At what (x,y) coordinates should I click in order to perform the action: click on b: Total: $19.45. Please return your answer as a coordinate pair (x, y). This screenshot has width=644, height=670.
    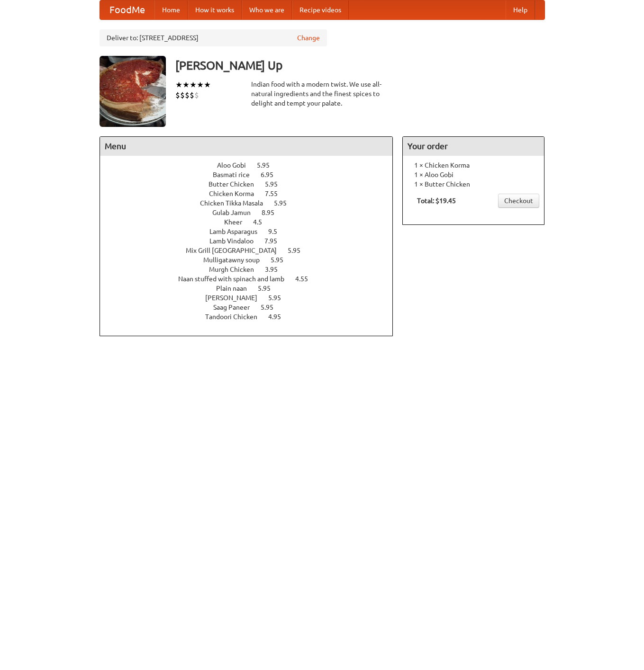
    Looking at the image, I should click on (436, 201).